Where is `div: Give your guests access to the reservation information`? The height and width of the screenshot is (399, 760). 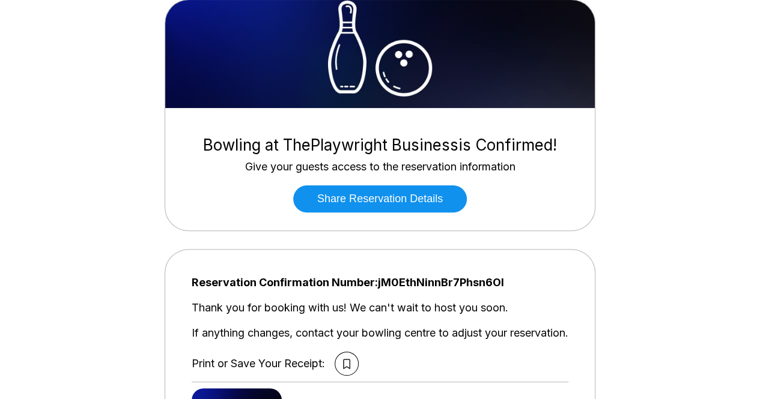 div: Give your guests access to the reservation information is located at coordinates (380, 167).